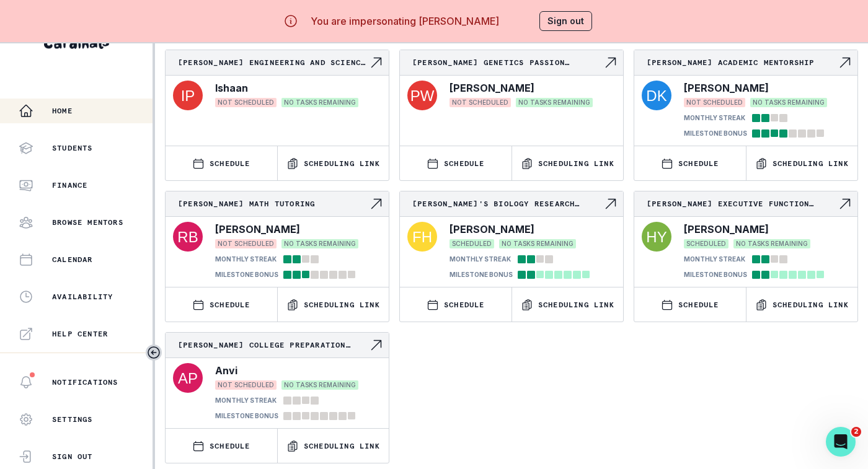 The height and width of the screenshot is (469, 868). Describe the element at coordinates (72, 148) in the screenshot. I see `p: Students` at that location.